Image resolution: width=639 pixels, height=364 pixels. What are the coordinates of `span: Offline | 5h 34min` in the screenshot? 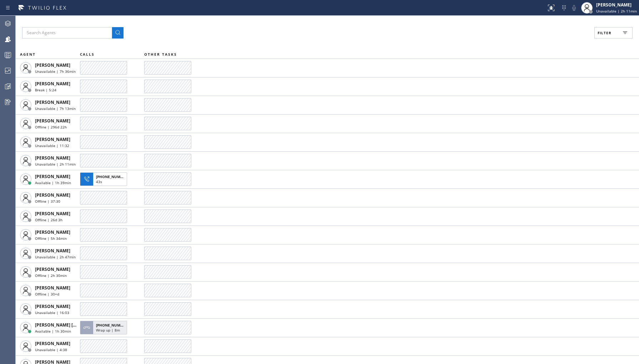 It's located at (51, 239).